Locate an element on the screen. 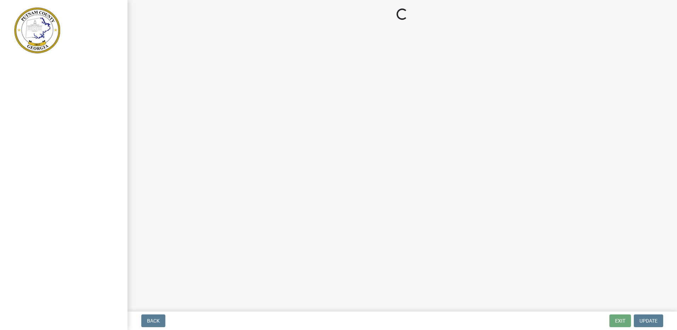 Image resolution: width=677 pixels, height=330 pixels. span: Back is located at coordinates (153, 321).